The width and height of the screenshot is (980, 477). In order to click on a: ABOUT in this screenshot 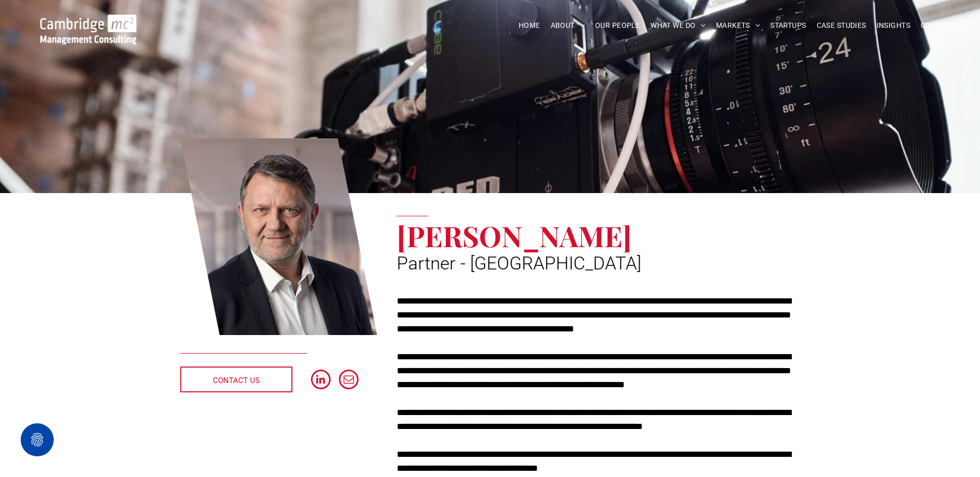, I will do `click(568, 26)`.